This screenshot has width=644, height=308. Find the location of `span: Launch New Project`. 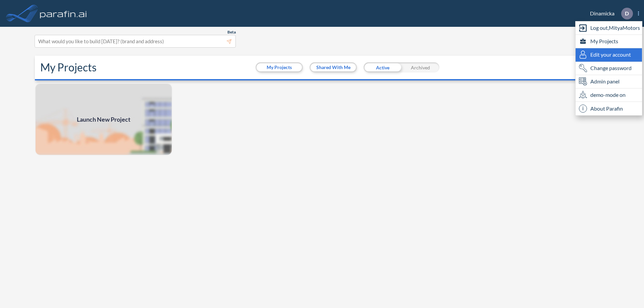

span: Launch New Project is located at coordinates (104, 119).